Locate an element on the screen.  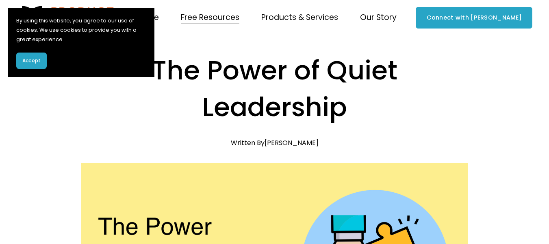
p: By using this website, you agree to our use of cookies. We use cookies to provide you with a grea... is located at coordinates (81, 30).